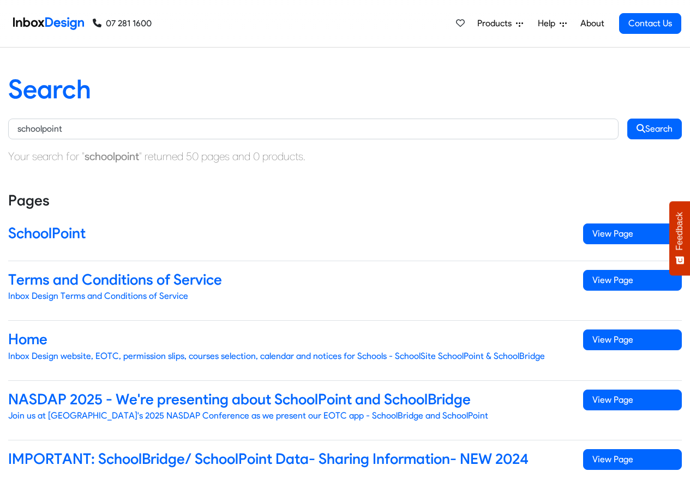 Image resolution: width=690 pixels, height=477 pixels. What do you see at coordinates (313, 129) in the screenshot?
I see `input: Keywords` at bounding box center [313, 129].